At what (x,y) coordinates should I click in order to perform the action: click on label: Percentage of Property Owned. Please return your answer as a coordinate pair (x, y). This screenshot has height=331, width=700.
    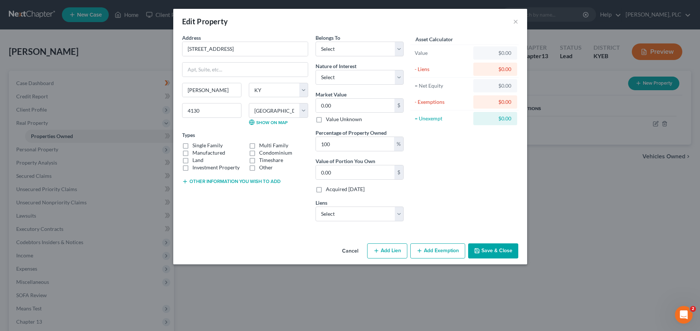
    Looking at the image, I should click on (351, 133).